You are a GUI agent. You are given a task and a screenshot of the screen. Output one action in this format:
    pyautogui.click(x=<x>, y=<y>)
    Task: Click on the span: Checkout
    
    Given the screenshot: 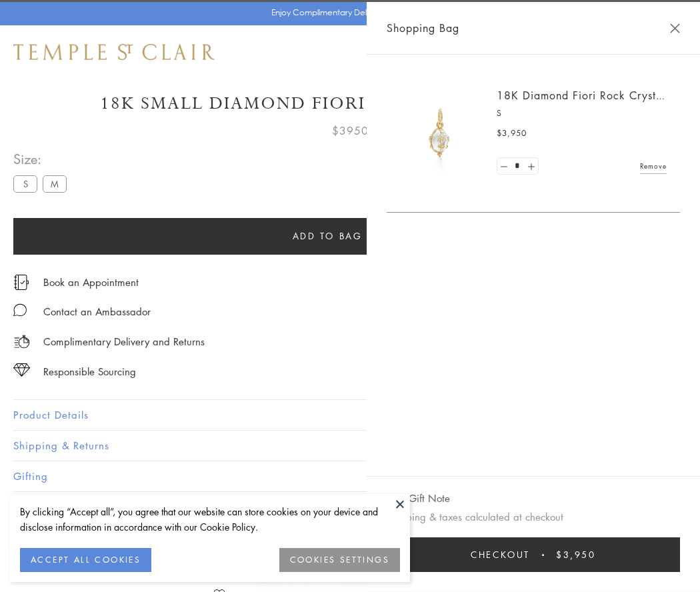 What is the action you would take?
    pyautogui.click(x=500, y=555)
    